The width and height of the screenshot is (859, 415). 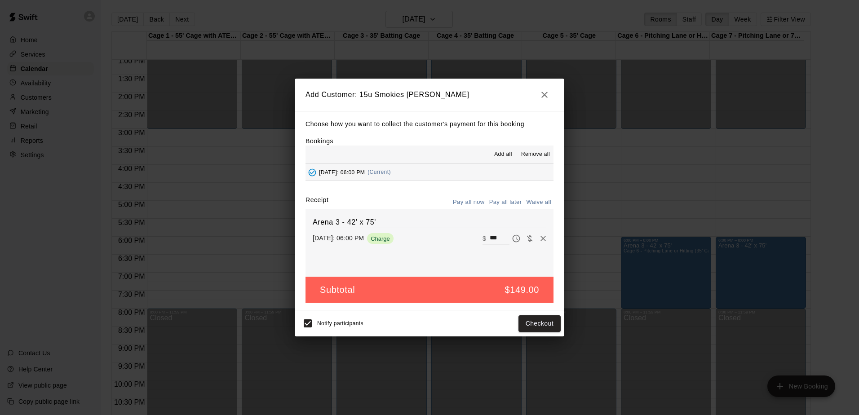 What do you see at coordinates (503, 154) in the screenshot?
I see `span: Add all` at bounding box center [503, 154].